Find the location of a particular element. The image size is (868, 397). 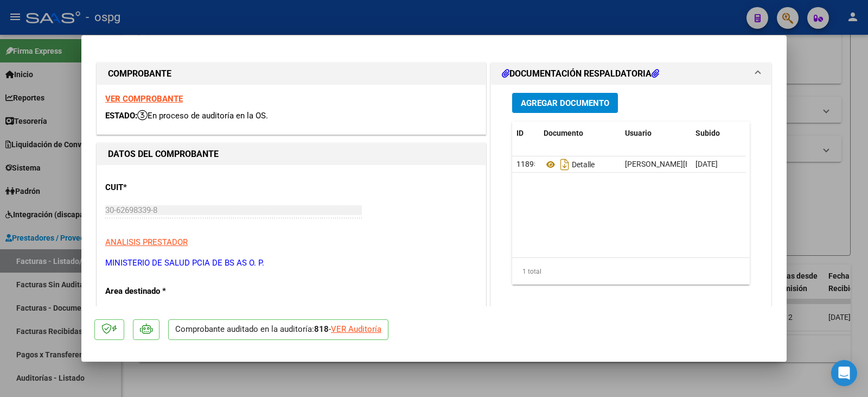

span: En proceso de auditoría en la OS. is located at coordinates (202, 116).